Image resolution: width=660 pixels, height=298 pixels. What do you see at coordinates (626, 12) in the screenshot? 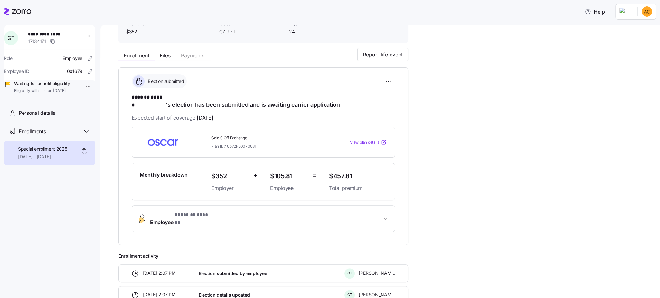
I see `img: Employer logo` at bounding box center [626, 12].